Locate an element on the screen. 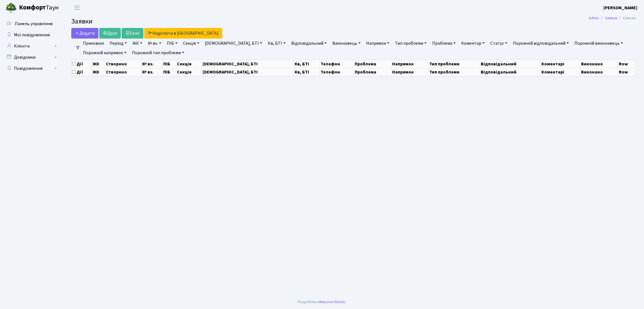 The image size is (644, 309). a: Секція is located at coordinates (191, 43).